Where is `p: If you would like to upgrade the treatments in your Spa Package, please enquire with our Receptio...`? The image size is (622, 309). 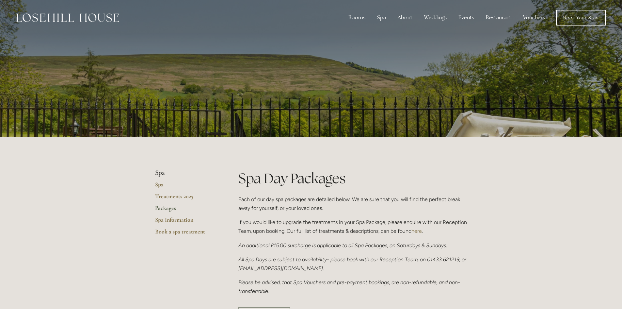 p: If you would like to upgrade the treatments in your Spa Package, please enquire with our Receptio... is located at coordinates (353, 226).